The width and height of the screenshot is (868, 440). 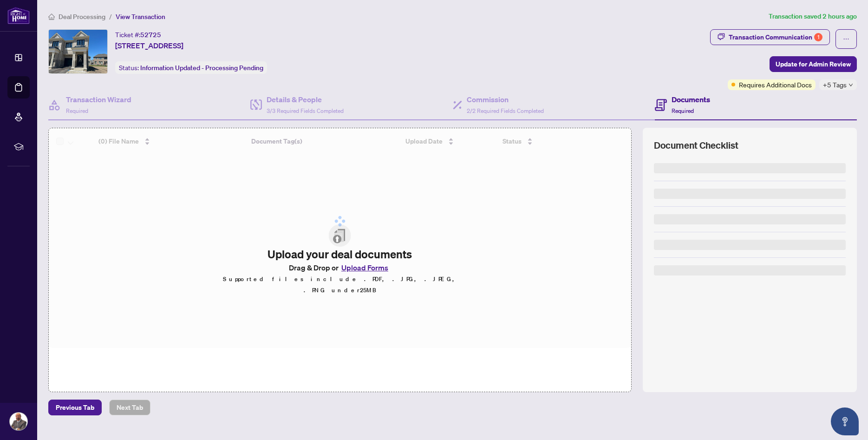 I want to click on div: Transaction Communication, so click(x=776, y=37).